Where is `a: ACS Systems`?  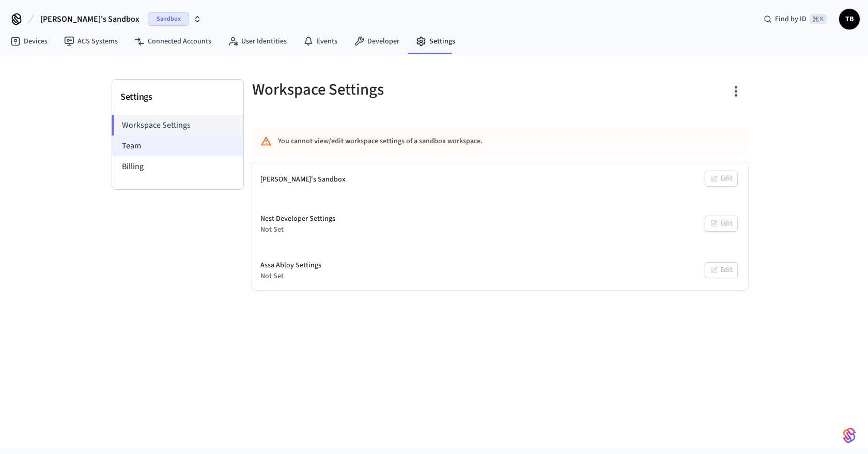
a: ACS Systems is located at coordinates (91, 41).